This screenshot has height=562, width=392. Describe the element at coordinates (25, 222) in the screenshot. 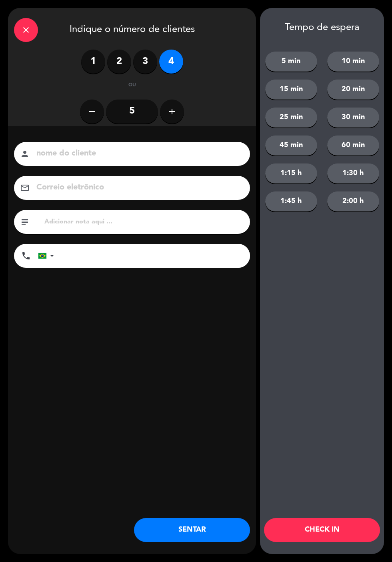

I see `i: subject` at that location.